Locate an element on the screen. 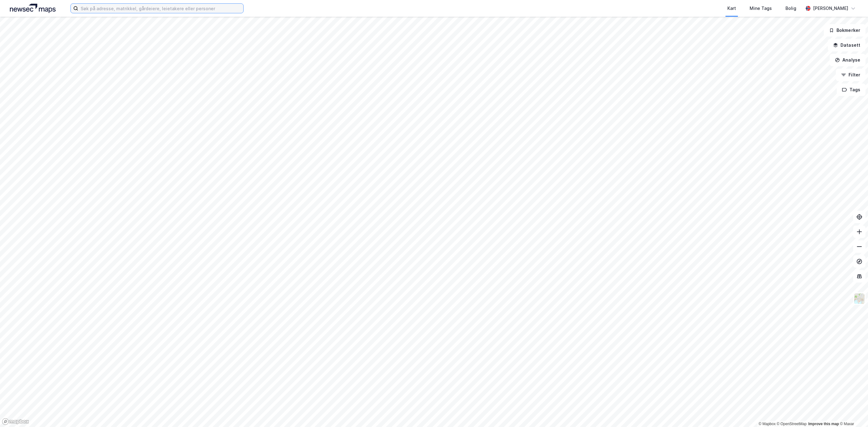  div: Kart is located at coordinates (731, 8).